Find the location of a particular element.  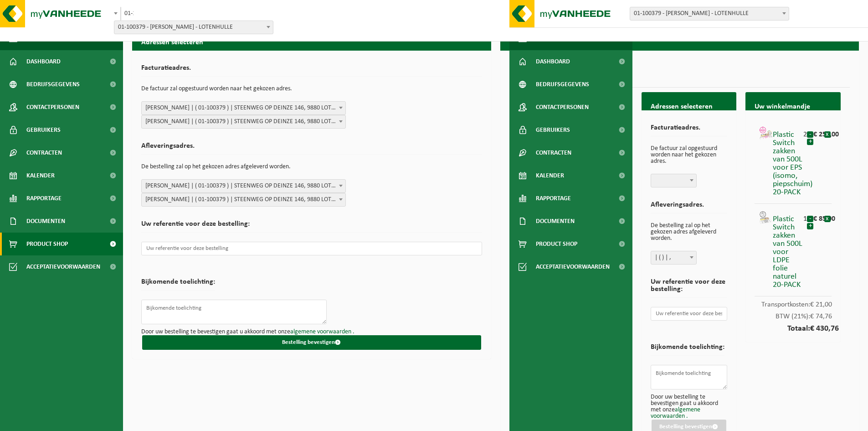

h2: Adressen selecteren is located at coordinates (689, 106).